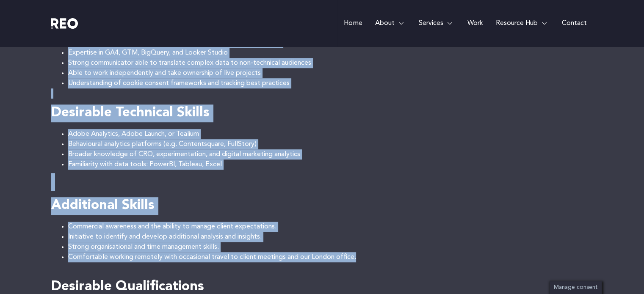 The image size is (644, 294). What do you see at coordinates (576, 287) in the screenshot?
I see `span: Manage consent` at bounding box center [576, 287].